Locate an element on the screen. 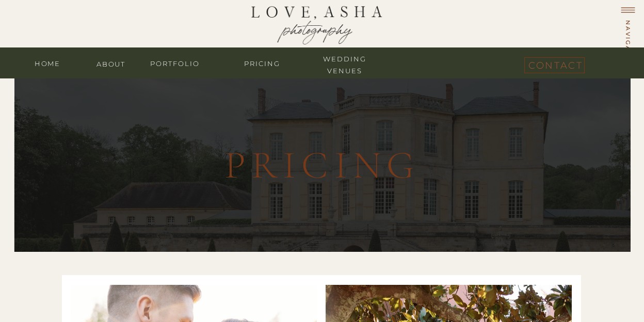  a: portfolio is located at coordinates (175, 62).